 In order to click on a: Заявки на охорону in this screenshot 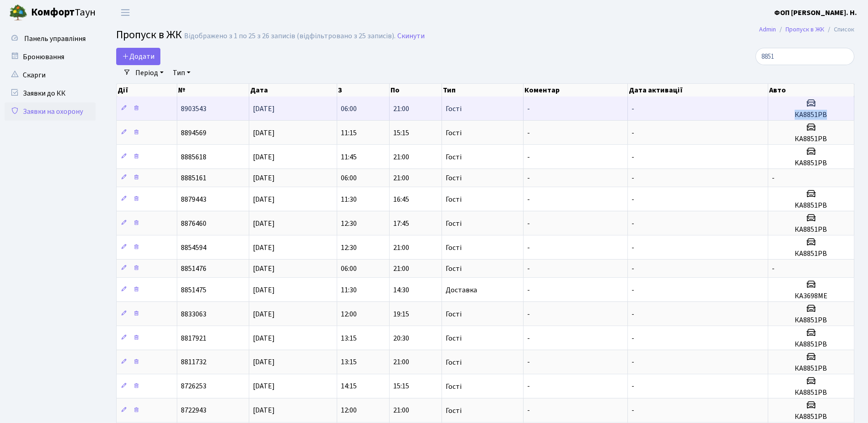, I will do `click(50, 111)`.